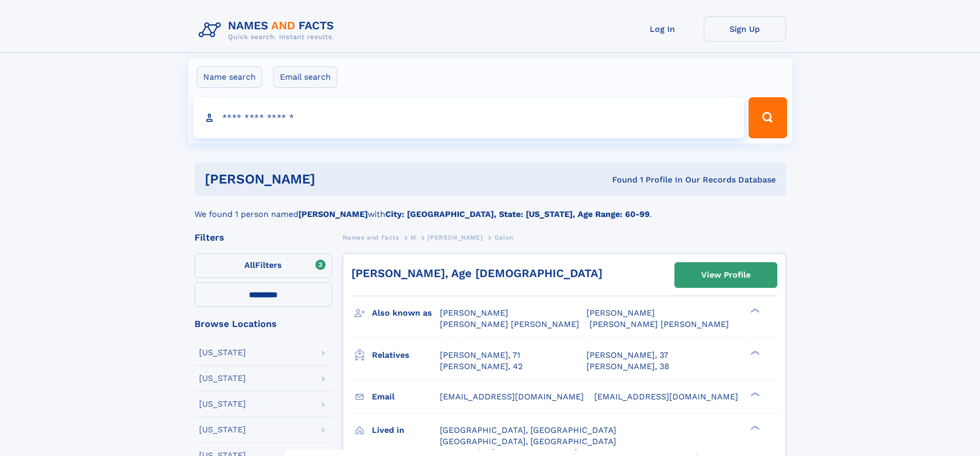  I want to click on div: Browse Locations, so click(263, 324).